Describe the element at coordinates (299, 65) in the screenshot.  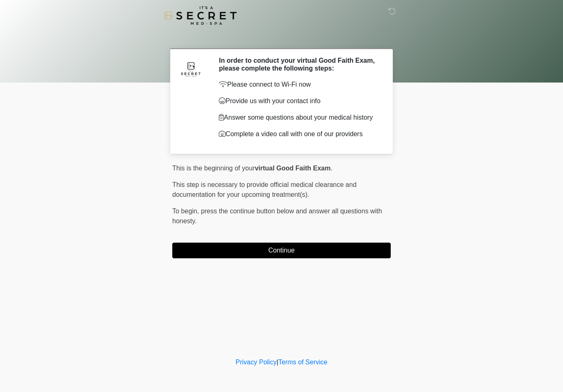
I see `h2: In order to conduct your virtual Good Faith Exam, please complete the following steps:` at that location.